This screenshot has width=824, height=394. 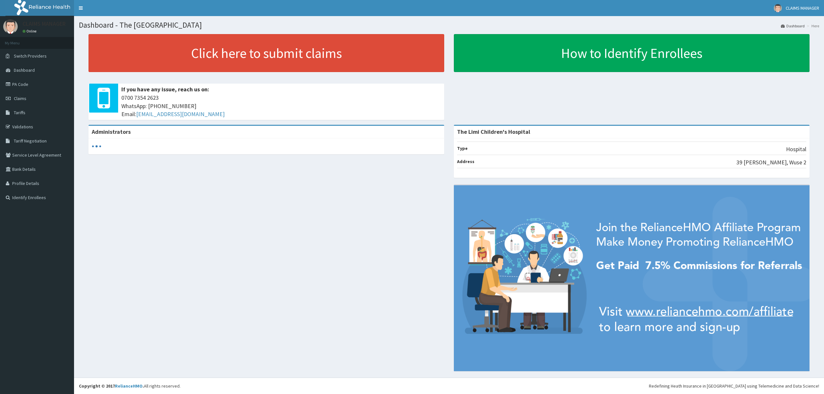 I want to click on b: Type, so click(x=462, y=148).